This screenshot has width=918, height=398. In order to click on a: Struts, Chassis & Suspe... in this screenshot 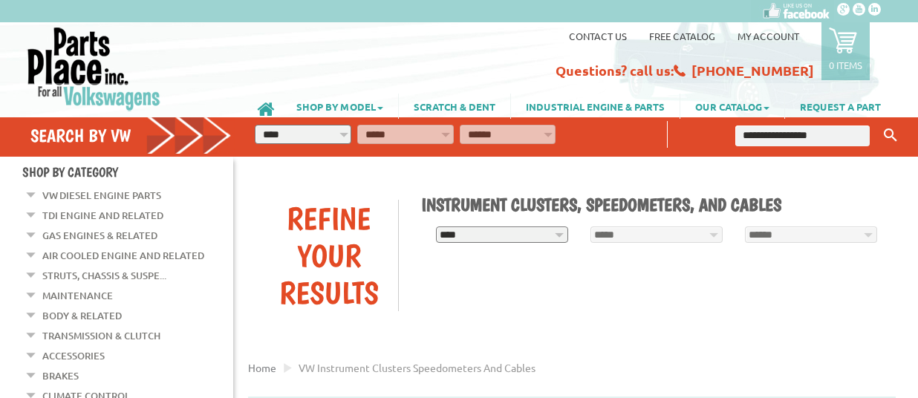, I will do `click(104, 276)`.